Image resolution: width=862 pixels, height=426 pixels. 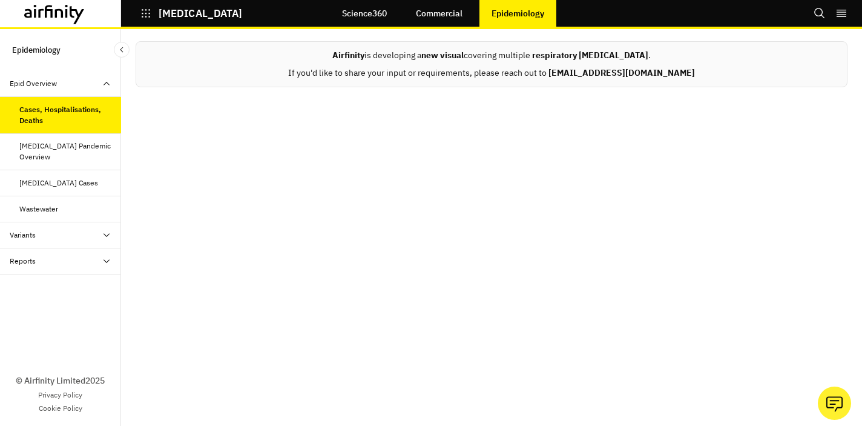 I want to click on p: If you'd like to share your input or requirements, please reach out to, so click(x=492, y=73).